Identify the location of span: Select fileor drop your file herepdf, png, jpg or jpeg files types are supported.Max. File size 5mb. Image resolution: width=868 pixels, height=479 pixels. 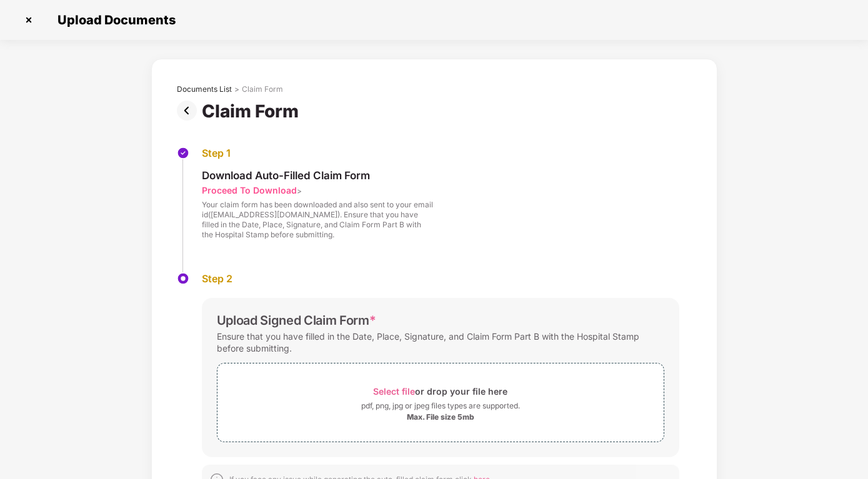
(441, 402).